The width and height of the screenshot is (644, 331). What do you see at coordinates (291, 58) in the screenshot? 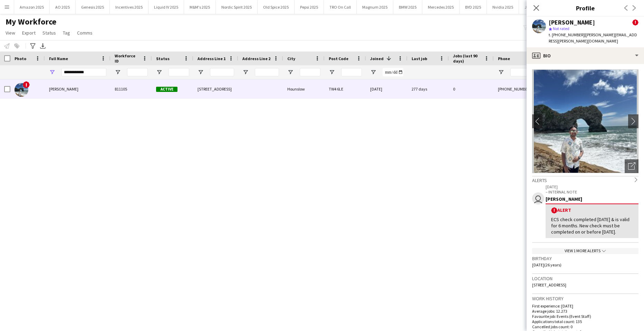
I see `span: City` at bounding box center [291, 58].